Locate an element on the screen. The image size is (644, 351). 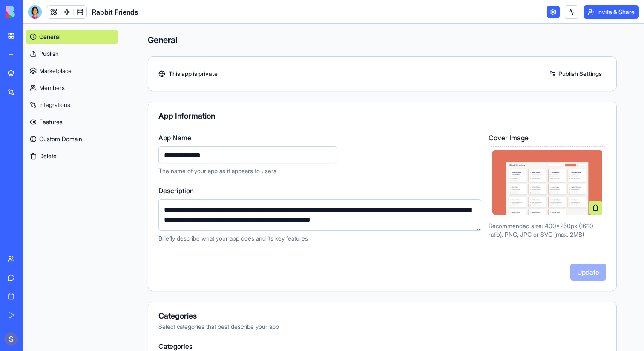
a: Integrations is located at coordinates (71, 105).